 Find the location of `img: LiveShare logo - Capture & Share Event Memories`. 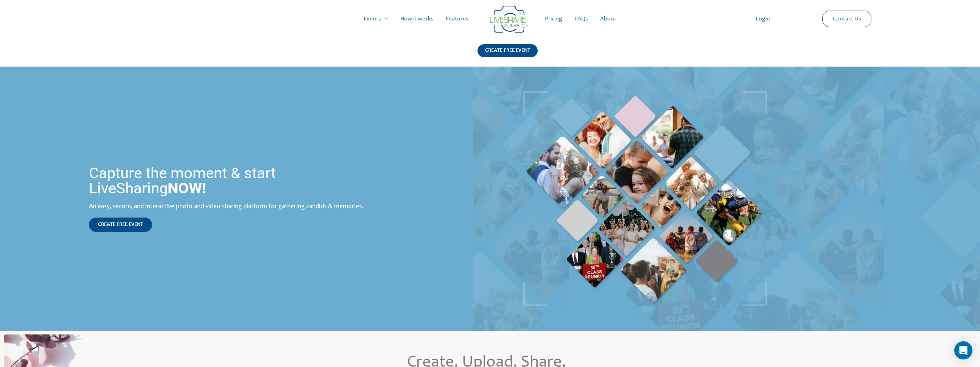

img: LiveShare logo - Capture & Share Event Memories is located at coordinates (509, 19).